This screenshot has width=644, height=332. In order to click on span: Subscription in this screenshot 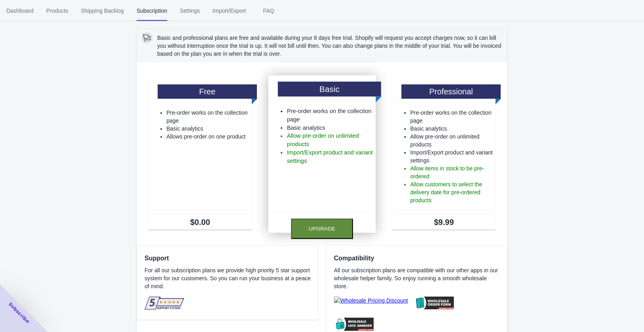, I will do `click(151, 11)`.